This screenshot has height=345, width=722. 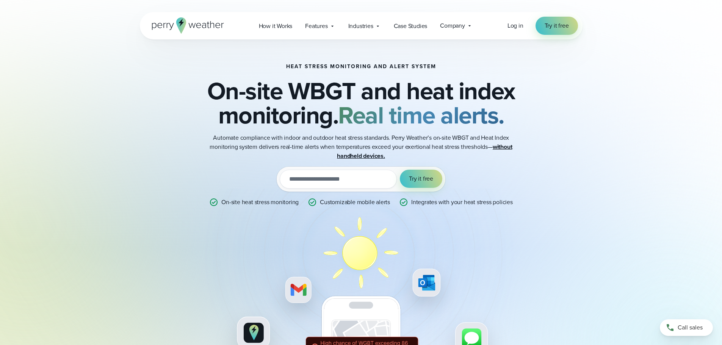 What do you see at coordinates (515, 26) in the screenshot?
I see `a: Log in` at bounding box center [515, 26].